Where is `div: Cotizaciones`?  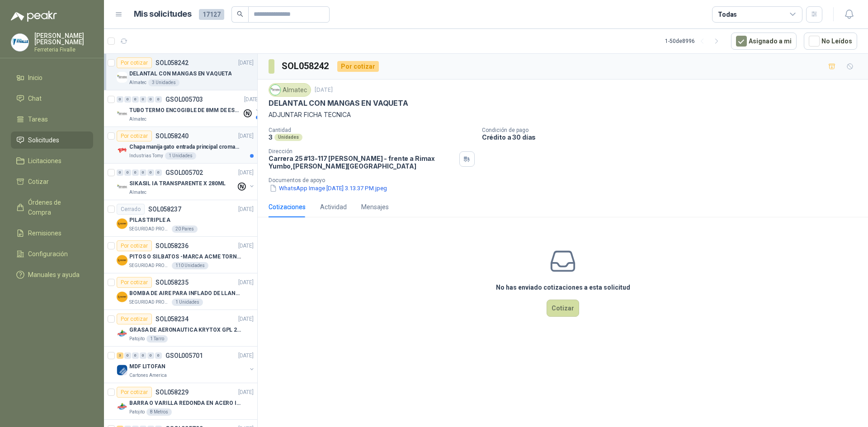 div: Cotizaciones is located at coordinates (287, 207).